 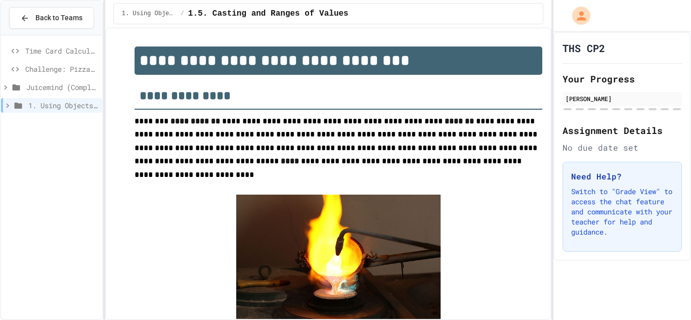 What do you see at coordinates (622, 131) in the screenshot?
I see `h2: Assignment Details` at bounding box center [622, 131].